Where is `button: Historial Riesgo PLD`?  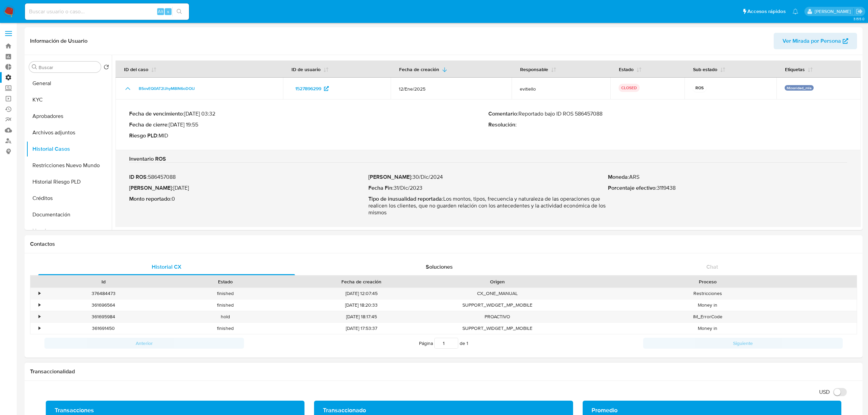
button: Historial Riesgo PLD is located at coordinates (69, 182).